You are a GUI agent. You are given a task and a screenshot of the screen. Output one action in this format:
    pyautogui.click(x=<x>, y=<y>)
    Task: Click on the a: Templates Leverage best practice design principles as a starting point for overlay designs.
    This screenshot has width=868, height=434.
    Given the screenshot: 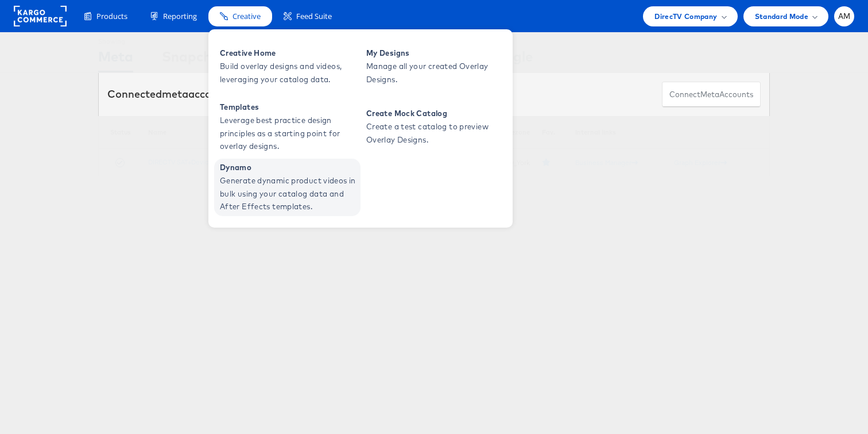 What is the action you would take?
    pyautogui.click(x=287, y=127)
    